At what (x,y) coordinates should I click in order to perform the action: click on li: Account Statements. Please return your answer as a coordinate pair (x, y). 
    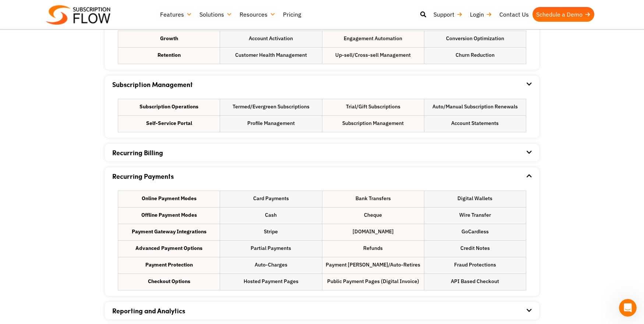
    Looking at the image, I should click on (475, 124).